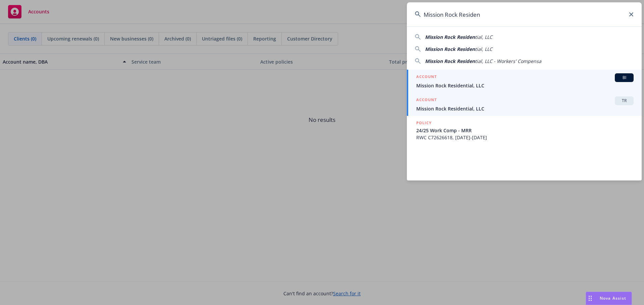 The height and width of the screenshot is (305, 644). I want to click on span: Nova Assist, so click(613, 298).